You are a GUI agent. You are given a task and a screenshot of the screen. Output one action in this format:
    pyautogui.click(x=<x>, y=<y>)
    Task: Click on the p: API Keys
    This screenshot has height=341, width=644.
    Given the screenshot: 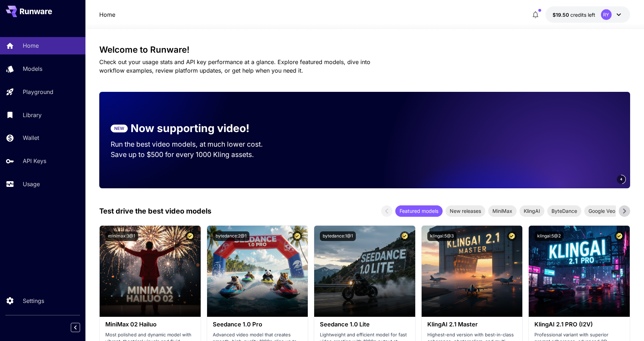 What is the action you would take?
    pyautogui.click(x=34, y=161)
    